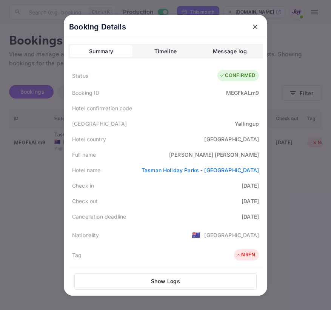  I want to click on div: Full name, so click(84, 155).